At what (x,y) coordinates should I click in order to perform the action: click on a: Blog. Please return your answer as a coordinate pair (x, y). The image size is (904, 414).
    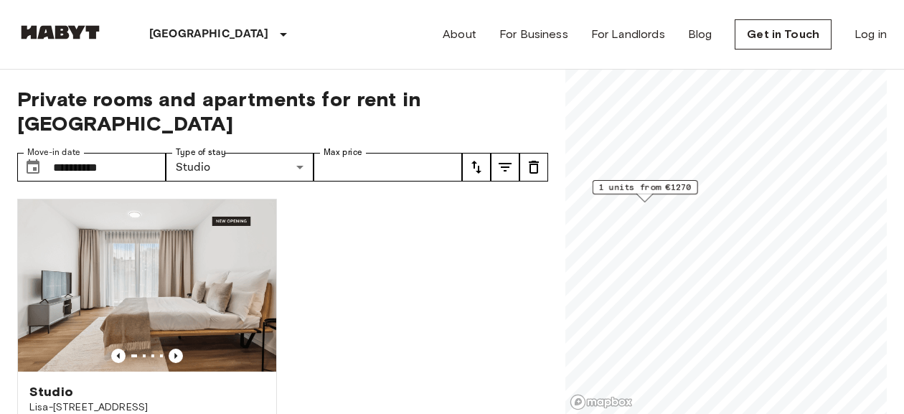
    Looking at the image, I should click on (700, 34).